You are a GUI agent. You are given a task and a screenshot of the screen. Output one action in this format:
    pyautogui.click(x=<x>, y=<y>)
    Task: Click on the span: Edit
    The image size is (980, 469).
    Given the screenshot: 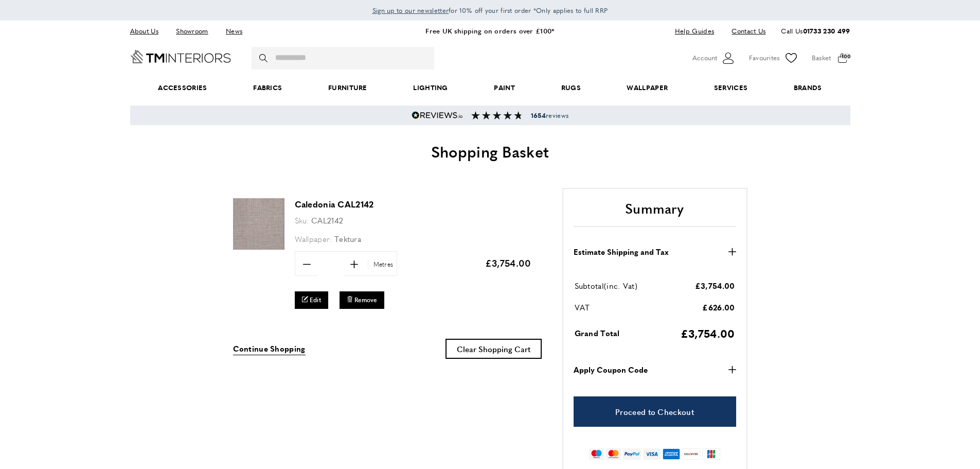 What is the action you would take?
    pyautogui.click(x=316, y=299)
    